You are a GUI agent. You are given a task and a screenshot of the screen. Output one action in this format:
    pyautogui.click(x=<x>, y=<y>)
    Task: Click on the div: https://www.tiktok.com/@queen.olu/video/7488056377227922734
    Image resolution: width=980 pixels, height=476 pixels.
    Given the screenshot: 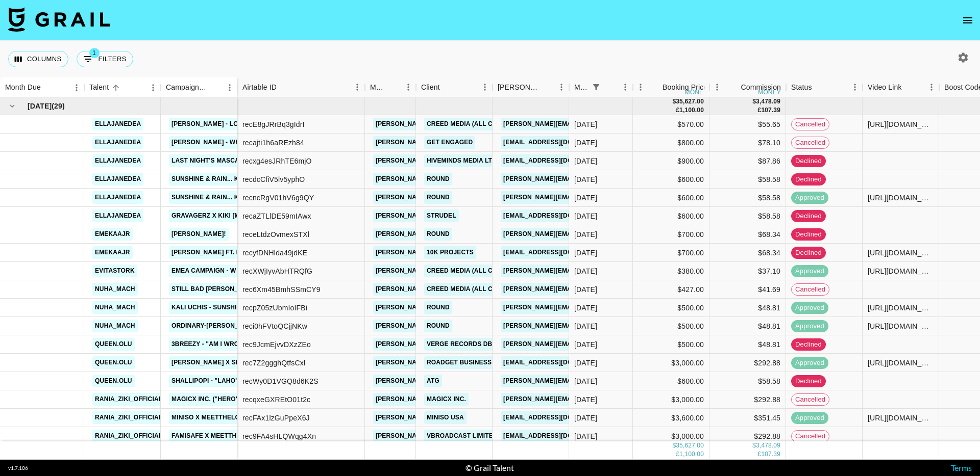 What is the action you would take?
    pyautogui.click(x=900, y=363)
    